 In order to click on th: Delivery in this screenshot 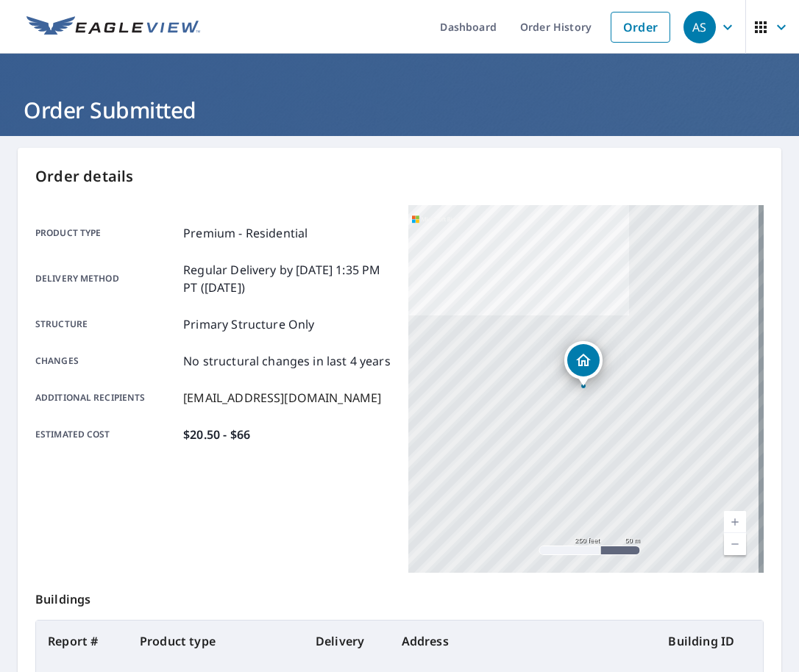, I will do `click(347, 641)`.